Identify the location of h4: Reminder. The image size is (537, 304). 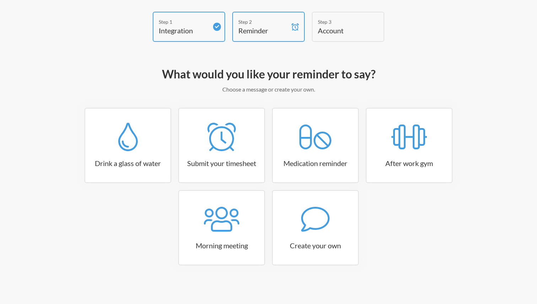
(263, 31).